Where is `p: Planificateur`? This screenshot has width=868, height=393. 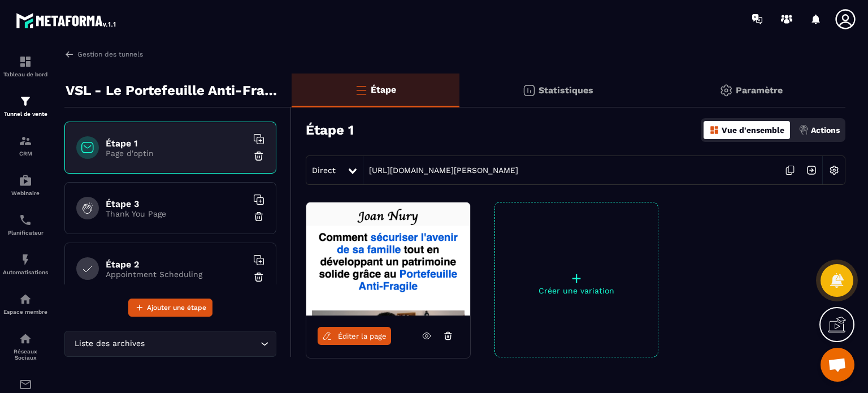 p: Planificateur is located at coordinates (26, 232).